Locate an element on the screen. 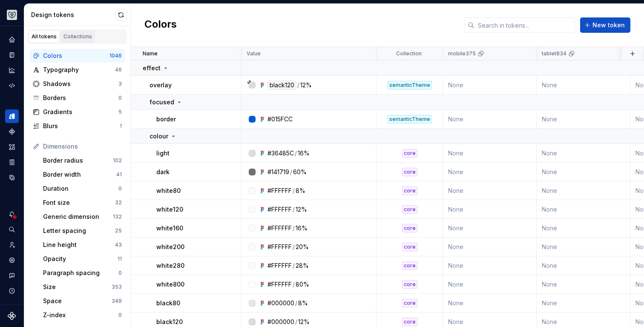  h2: Colors is located at coordinates (160, 25).